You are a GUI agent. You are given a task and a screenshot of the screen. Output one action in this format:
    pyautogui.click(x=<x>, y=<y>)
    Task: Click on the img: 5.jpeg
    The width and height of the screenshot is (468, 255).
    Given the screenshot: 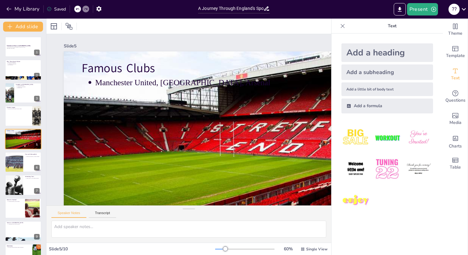 What is the action you would take?
    pyautogui.click(x=387, y=169)
    